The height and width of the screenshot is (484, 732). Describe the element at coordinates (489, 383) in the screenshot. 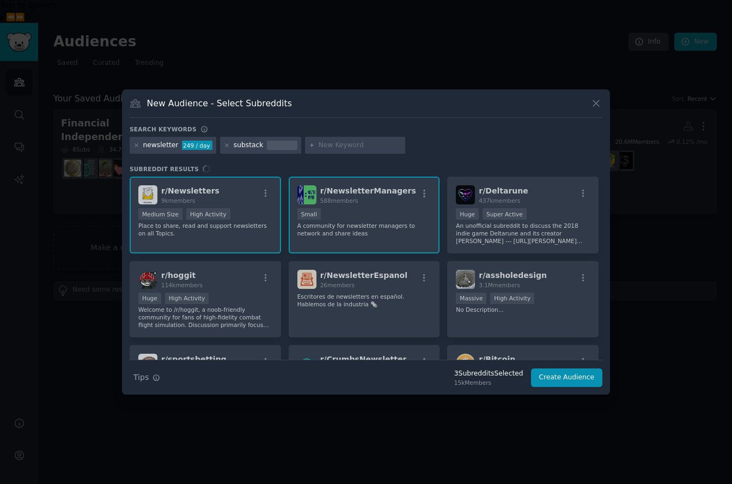

I see `div: 15k Members` at that location.